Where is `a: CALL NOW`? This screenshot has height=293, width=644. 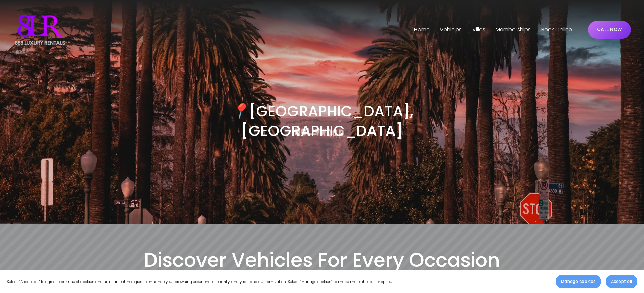
a: CALL NOW is located at coordinates (610, 30).